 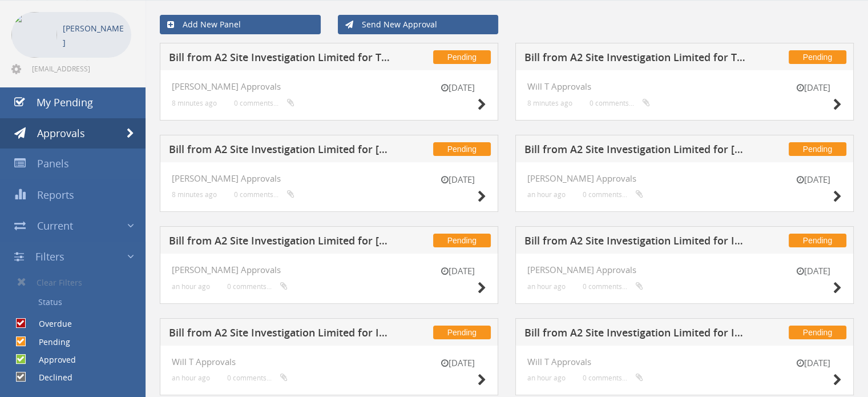 I want to click on span: My Pending, so click(x=64, y=103).